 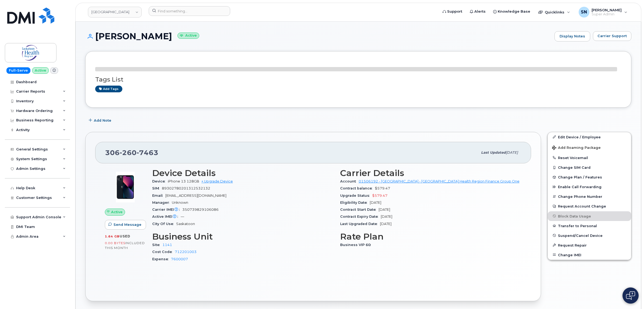 I want to click on span: used, so click(x=125, y=236).